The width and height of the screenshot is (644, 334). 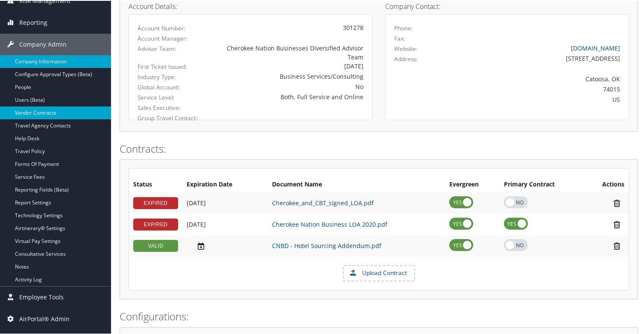 What do you see at coordinates (156, 184) in the screenshot?
I see `th: Status` at bounding box center [156, 184].